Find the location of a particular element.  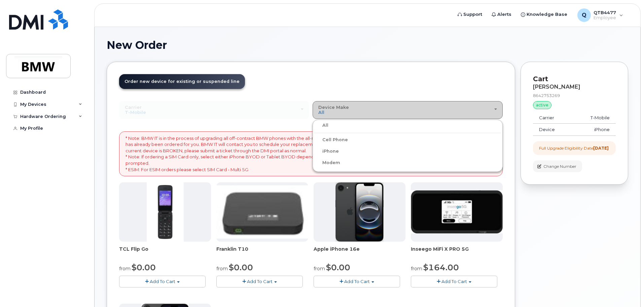

label: All is located at coordinates (321, 125).